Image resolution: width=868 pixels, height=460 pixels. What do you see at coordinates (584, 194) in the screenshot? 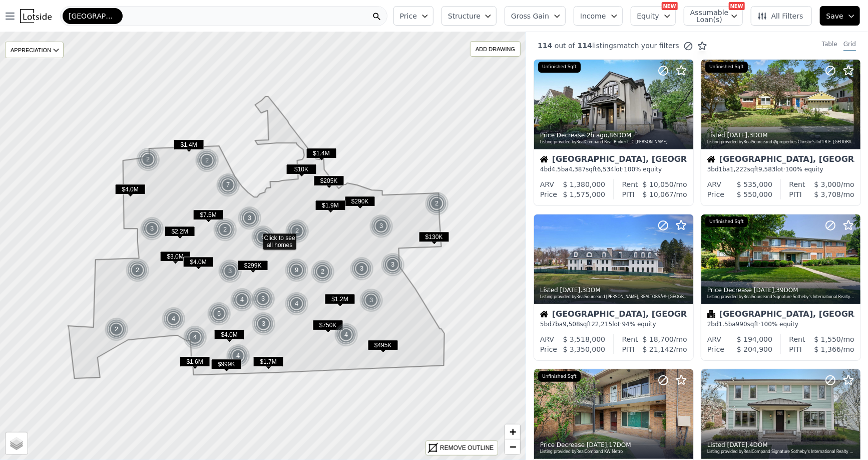
I see `span: $ 1,575,000` at bounding box center [584, 194].